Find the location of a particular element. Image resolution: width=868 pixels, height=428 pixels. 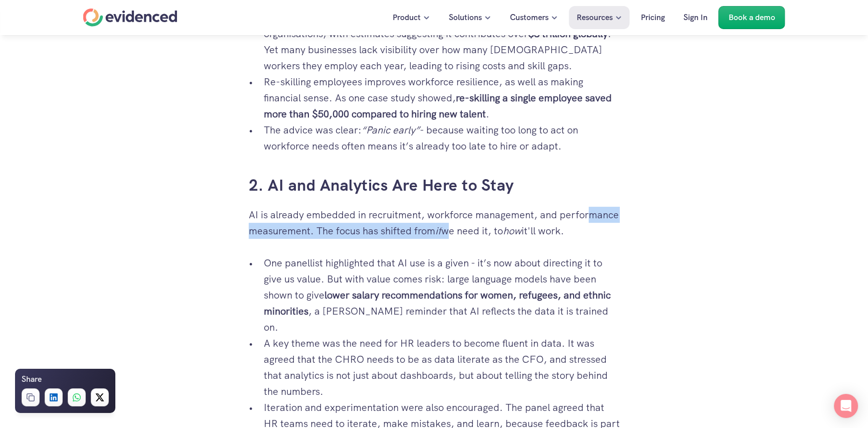

em: how is located at coordinates (512, 230).